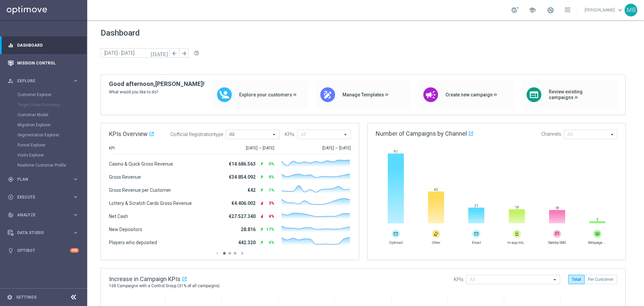 The image size is (644, 306). I want to click on div: gps_fixed Plan keyboard_arrow_right, so click(43, 179).